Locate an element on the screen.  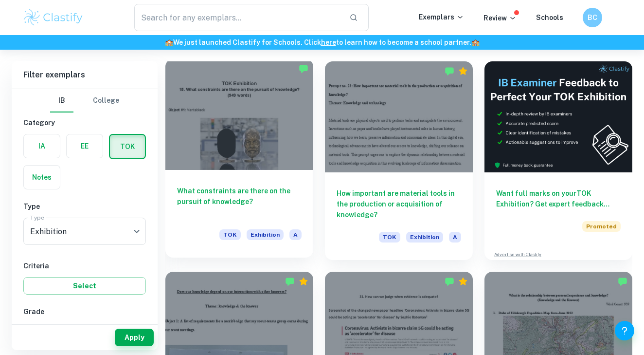
h6: BC is located at coordinates (592, 18).